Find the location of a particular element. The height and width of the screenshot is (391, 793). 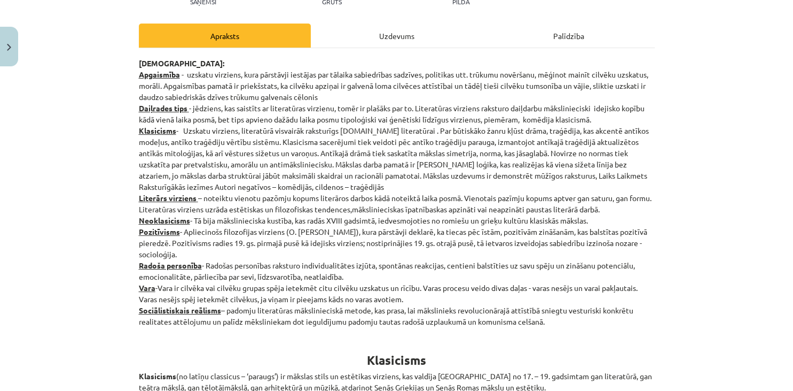

img: icon-close-lesson-0947bae3869378f0d4975bcd49f059093ad1ed9edebbc8119c70593378902aed.svg is located at coordinates (9, 47).